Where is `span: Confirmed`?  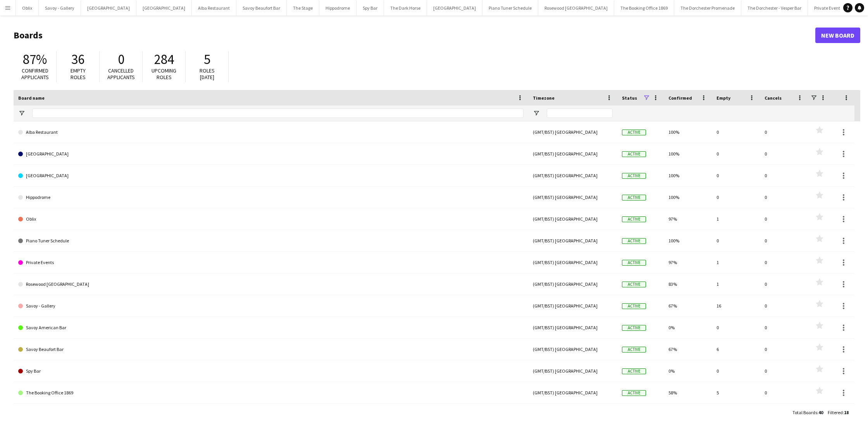
span: Confirmed is located at coordinates (680, 98).